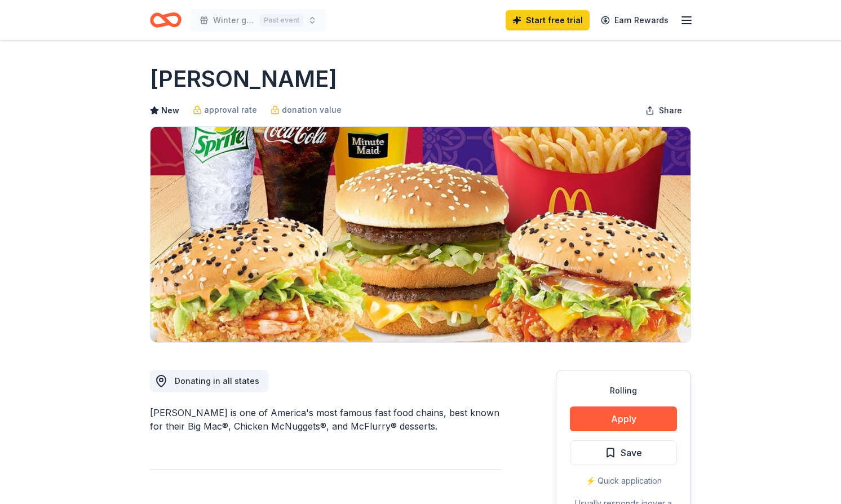 Image resolution: width=841 pixels, height=504 pixels. I want to click on a: donation value, so click(306, 110).